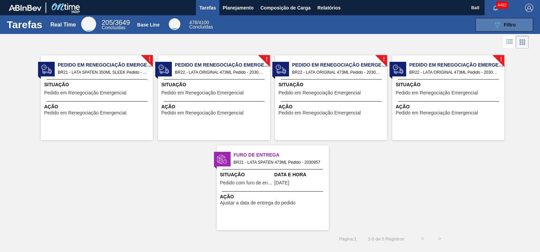  What do you see at coordinates (347, 239) in the screenshot?
I see `span: Página : 1` at bounding box center [347, 239].